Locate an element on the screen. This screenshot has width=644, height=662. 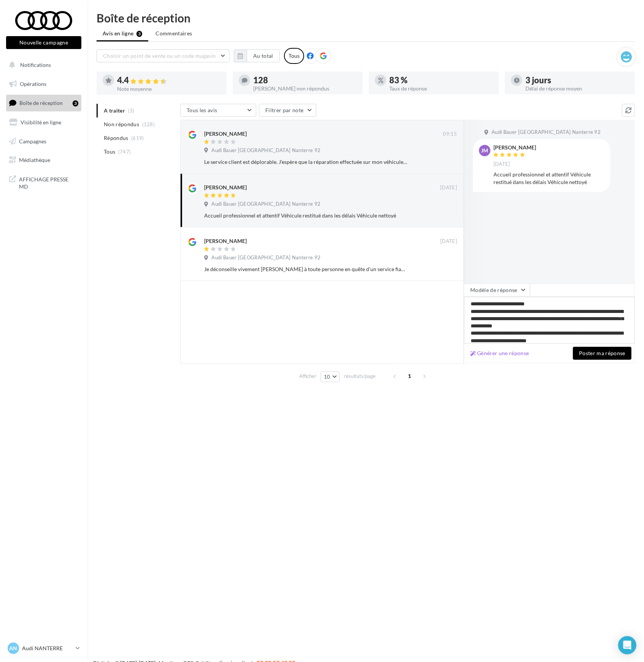
span: AN is located at coordinates (14, 648).